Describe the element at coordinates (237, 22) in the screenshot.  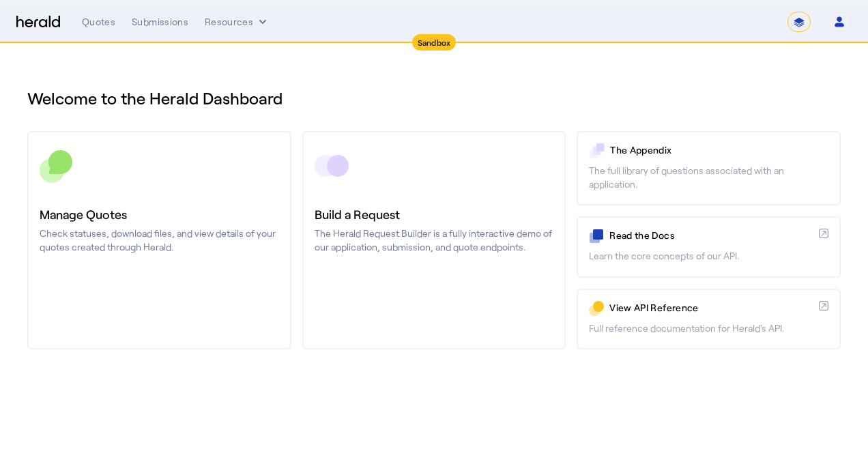
I see `button: Resources dropdown menu` at that location.